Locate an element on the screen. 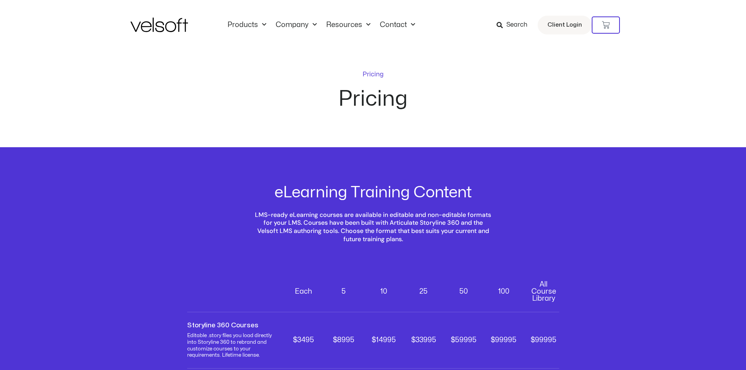 The height and width of the screenshot is (370, 746). p: 50 is located at coordinates (464, 292).